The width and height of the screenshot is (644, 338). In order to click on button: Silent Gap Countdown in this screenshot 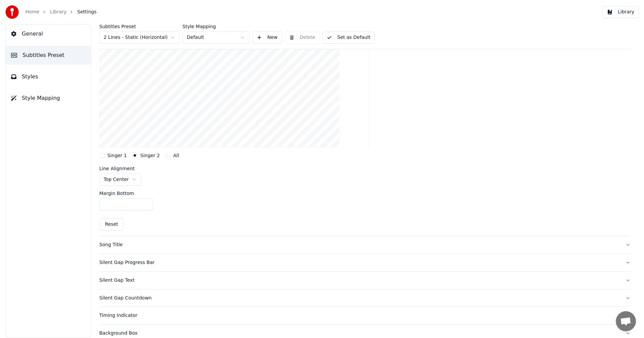, I will do `click(365, 298)`.